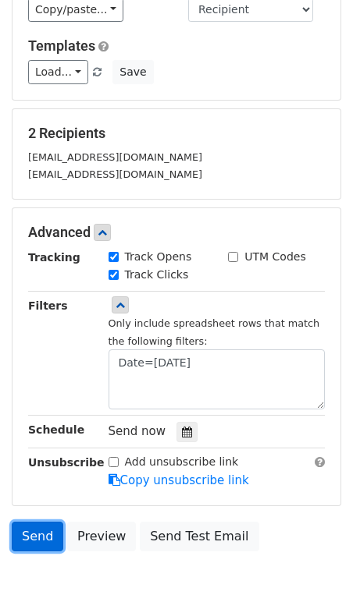 The image size is (353, 609). What do you see at coordinates (314, 572) in the screenshot?
I see `div: Chat Widget` at bounding box center [314, 572].